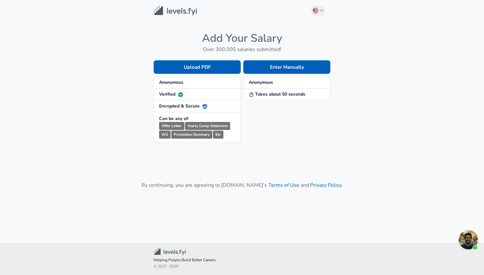 Image resolution: width=484 pixels, height=275 pixels. What do you see at coordinates (242, 38) in the screenshot?
I see `h4: Add Your Salary` at bounding box center [242, 38].